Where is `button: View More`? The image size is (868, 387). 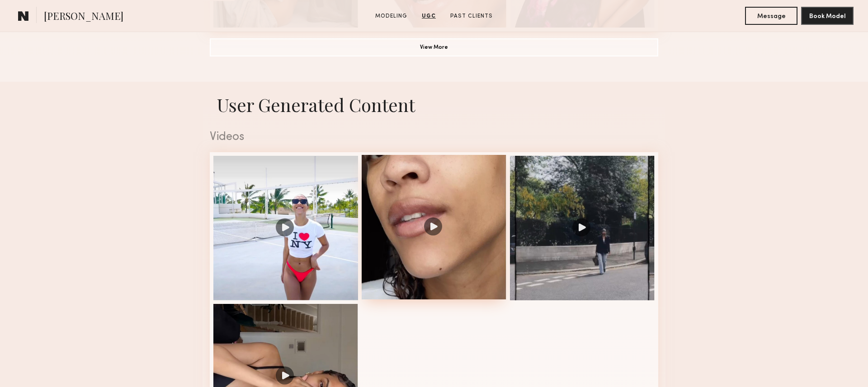
button: View More is located at coordinates (434, 48).